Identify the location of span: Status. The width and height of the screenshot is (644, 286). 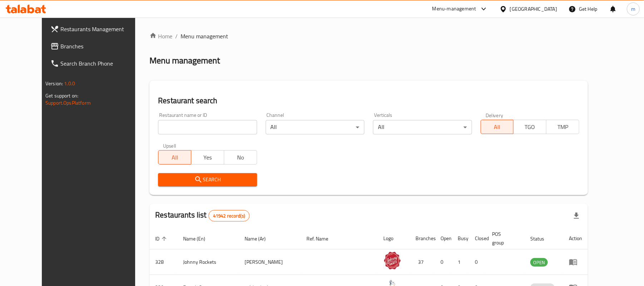
(541, 238).